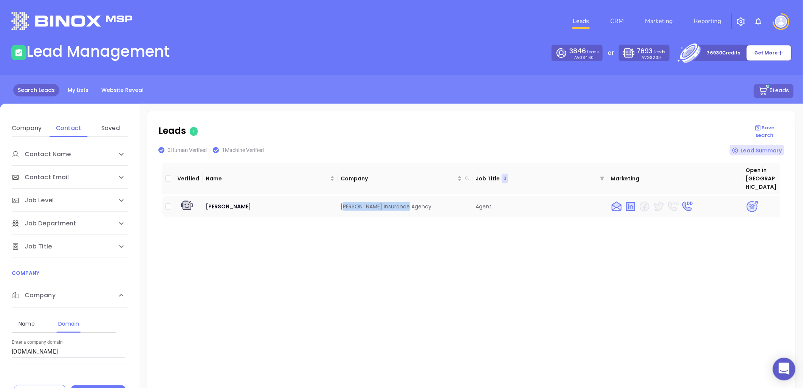 This screenshot has width=803, height=388. What do you see at coordinates (70, 154) in the screenshot?
I see `div: Contact Name` at bounding box center [70, 154].